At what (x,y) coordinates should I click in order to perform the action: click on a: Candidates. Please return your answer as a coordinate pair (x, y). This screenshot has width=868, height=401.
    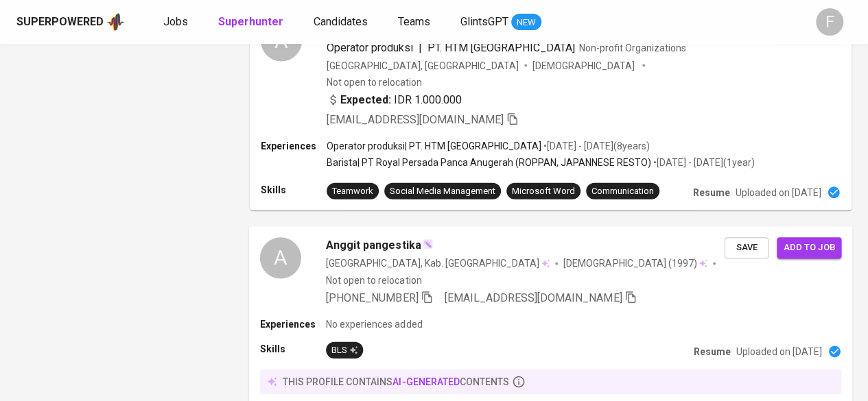
    Looking at the image, I should click on (342, 22).